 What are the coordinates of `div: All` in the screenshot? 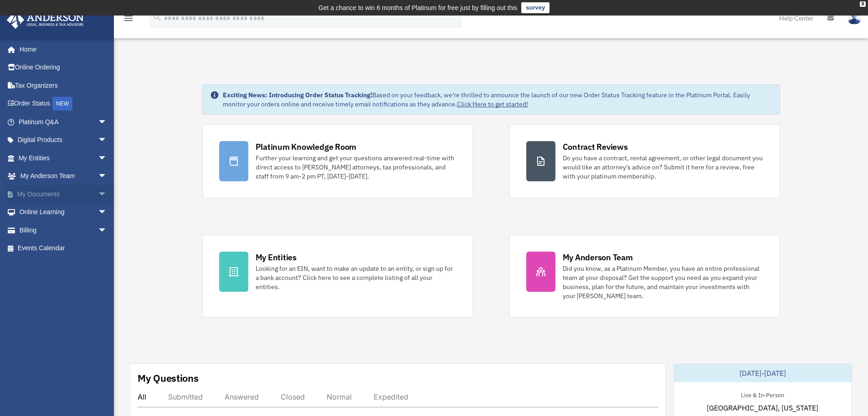 It's located at (142, 396).